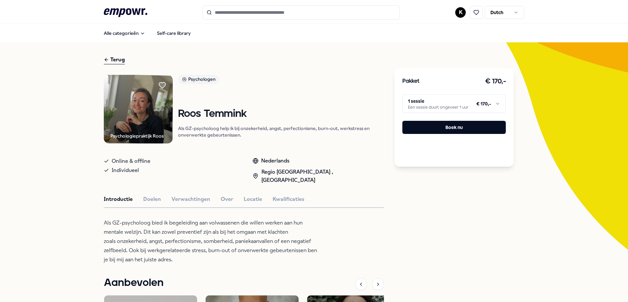  What do you see at coordinates (411, 81) in the screenshot?
I see `h3: Pakket` at bounding box center [411, 81].